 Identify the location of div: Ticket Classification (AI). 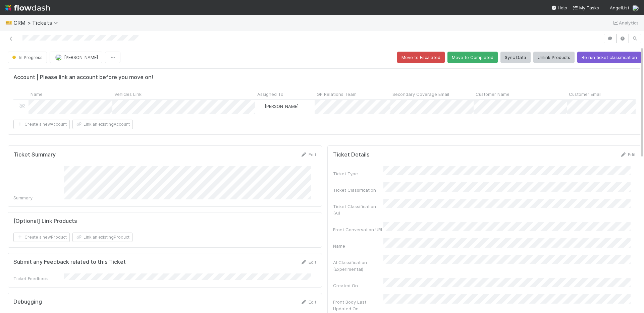
(358, 210).